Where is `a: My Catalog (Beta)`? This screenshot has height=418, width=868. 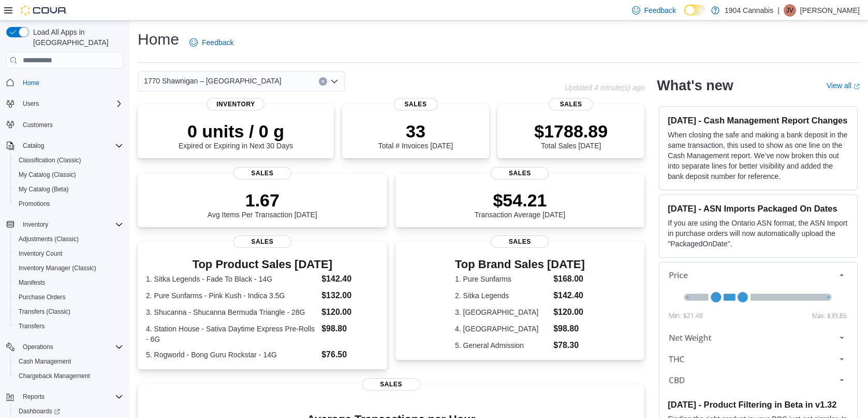 a: My Catalog (Beta) is located at coordinates (44, 189).